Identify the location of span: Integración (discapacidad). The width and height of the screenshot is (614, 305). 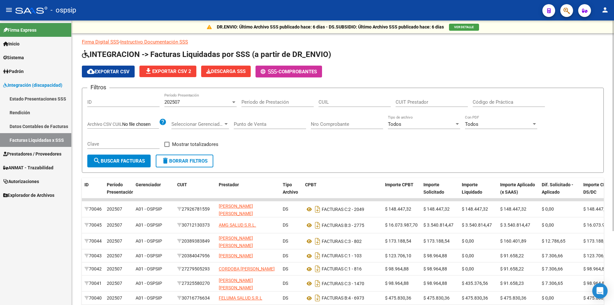
(33, 85).